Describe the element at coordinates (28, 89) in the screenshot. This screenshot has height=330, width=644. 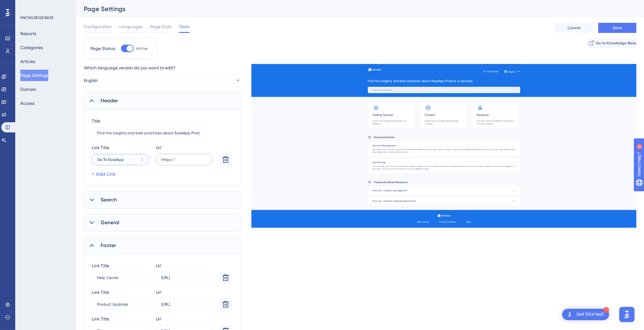
I see `button: Domain` at that location.